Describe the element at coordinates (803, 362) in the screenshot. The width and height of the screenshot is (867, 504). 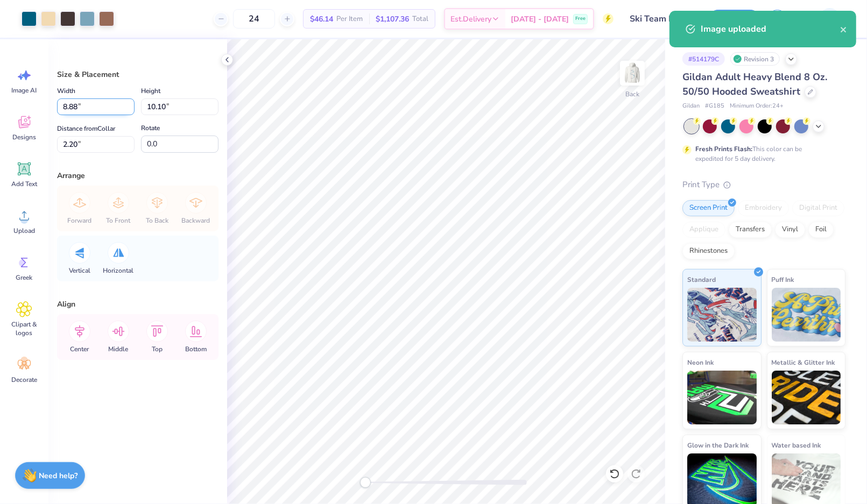
I see `span: Metallic & Glitter Ink` at that location.